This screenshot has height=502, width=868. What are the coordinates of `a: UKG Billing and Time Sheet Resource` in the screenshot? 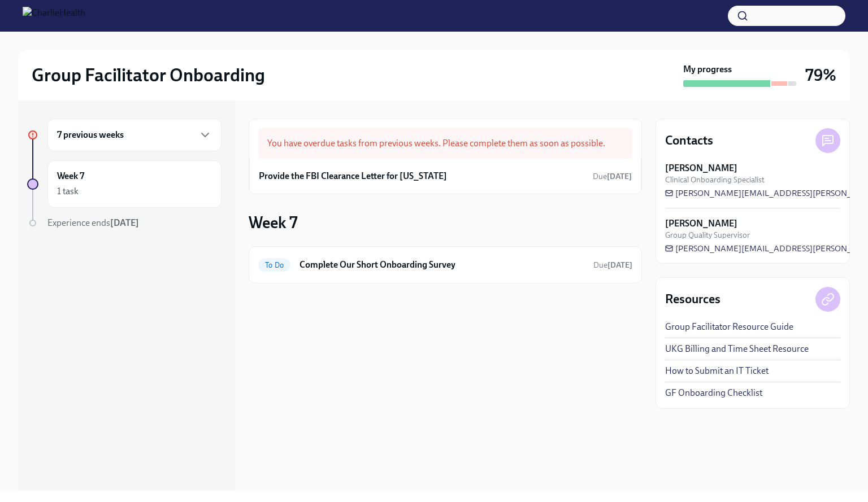 It's located at (736, 349).